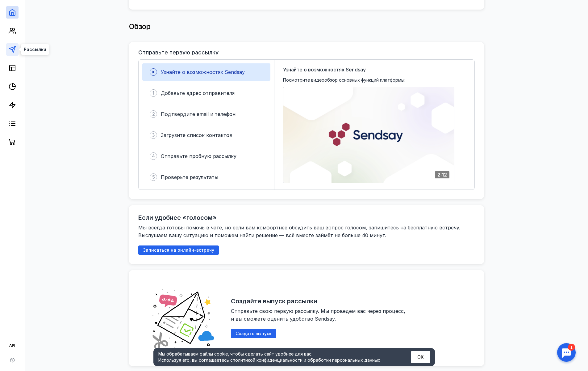 The width and height of the screenshot is (588, 371). Describe the element at coordinates (277, 357) in the screenshot. I see `div: Мы обрабатываем файлы cookie, чтобы сделать сайт удобнее для вас. Используя его, вы соглашаетесь c` at that location.